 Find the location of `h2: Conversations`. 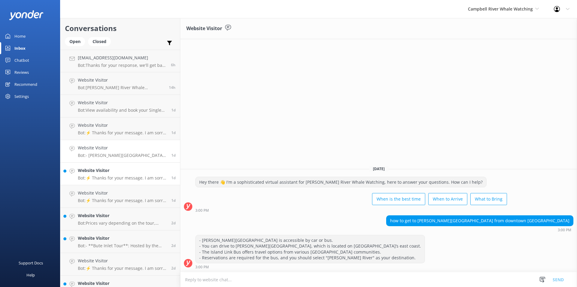

h2: Conversations is located at coordinates (120, 28).